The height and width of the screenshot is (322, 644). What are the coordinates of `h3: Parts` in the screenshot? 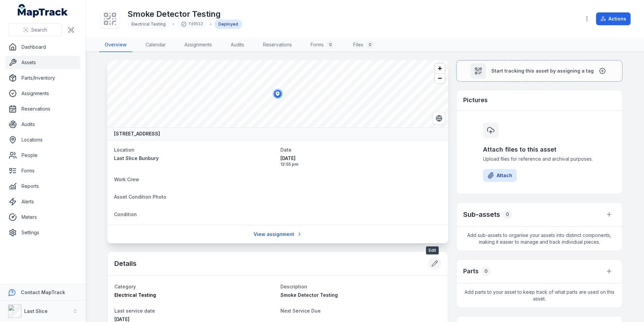 It's located at (471, 271).